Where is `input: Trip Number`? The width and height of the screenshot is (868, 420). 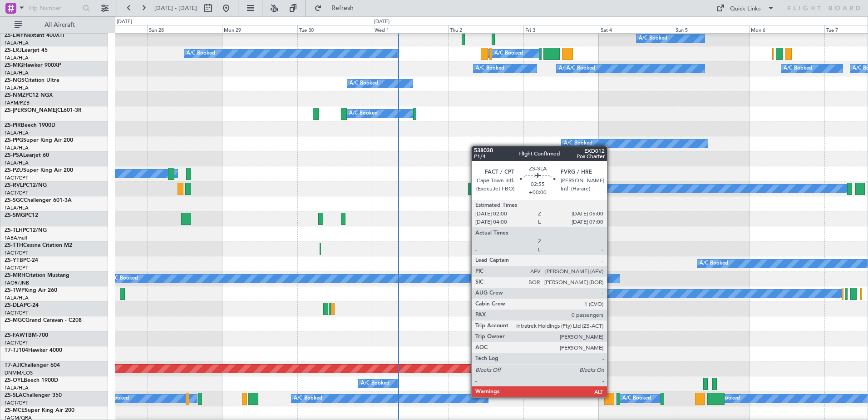
input: Trip Number is located at coordinates (53, 8).